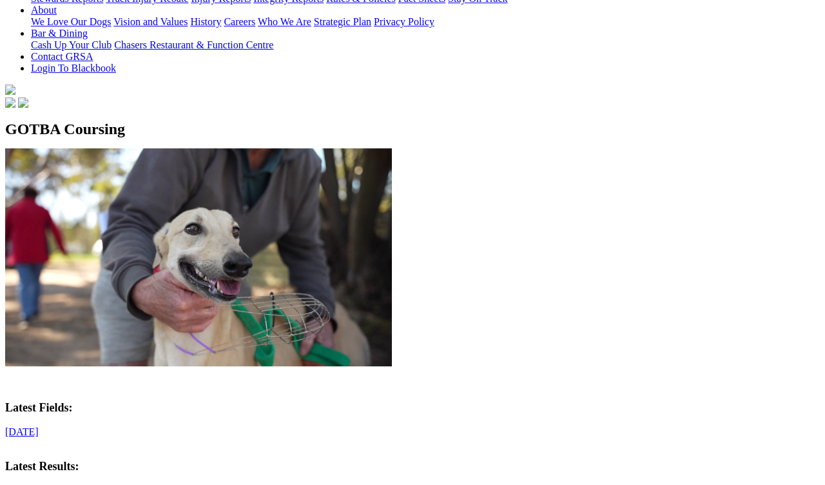  Describe the element at coordinates (150, 21) in the screenshot. I see `a: Vision and Values` at that location.